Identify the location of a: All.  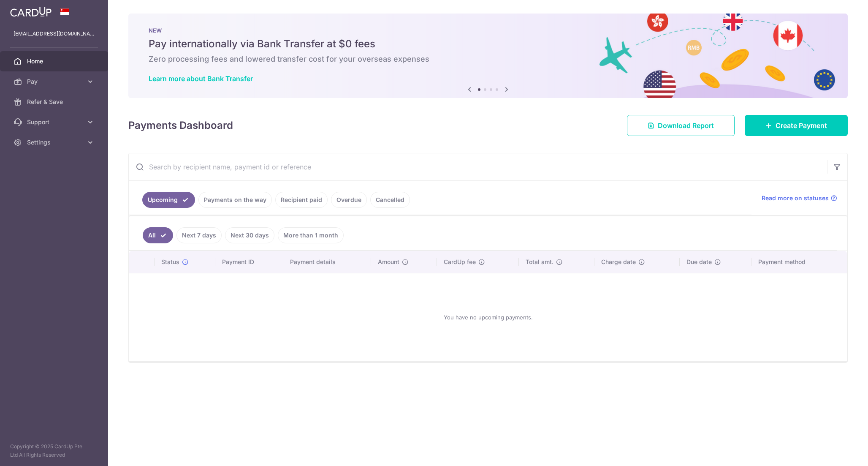
(158, 235).